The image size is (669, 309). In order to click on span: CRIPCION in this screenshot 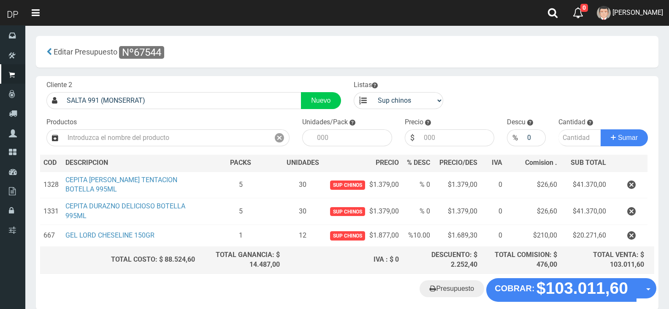, I will do `click(93, 162)`.